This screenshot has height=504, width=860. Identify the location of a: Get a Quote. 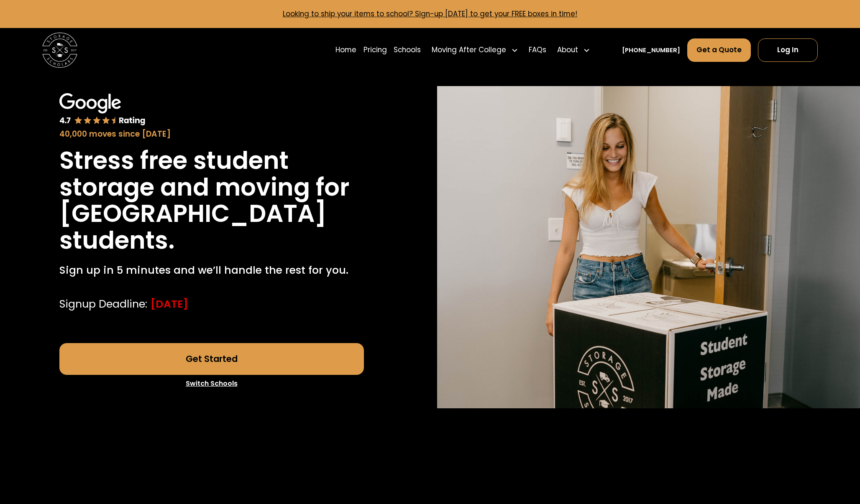
(719, 50).